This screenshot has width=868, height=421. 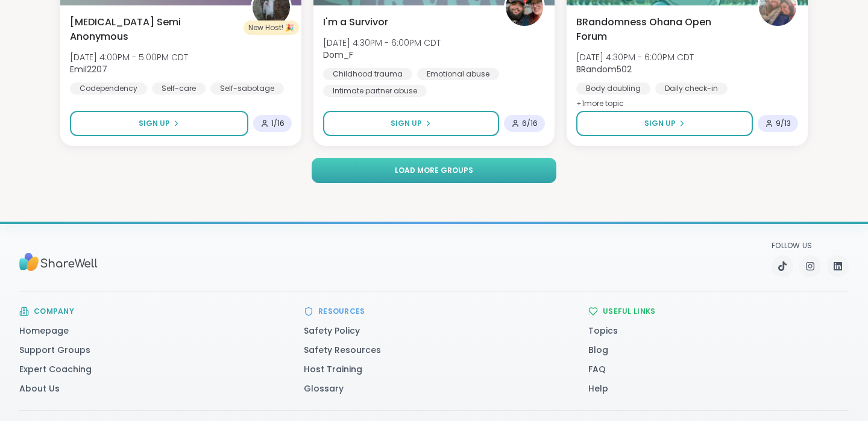 I want to click on span: I'm a Survivor, so click(x=356, y=22).